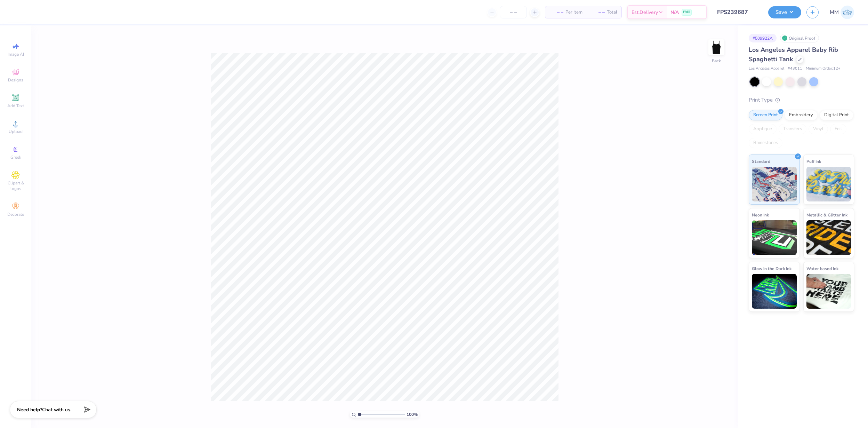  Describe the element at coordinates (823, 68) in the screenshot. I see `span: Minimum Order: 12 +` at that location.